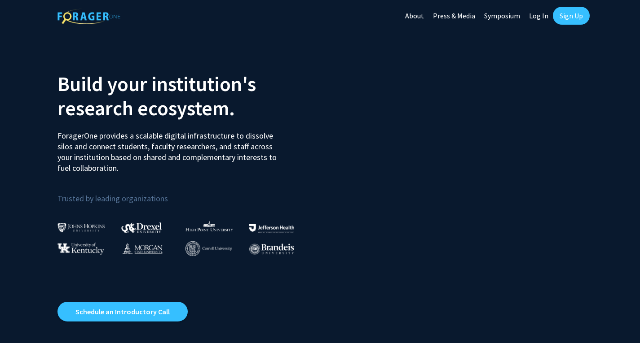 This screenshot has width=640, height=343. Describe the element at coordinates (209, 226) in the screenshot. I see `img: High Point University` at that location.